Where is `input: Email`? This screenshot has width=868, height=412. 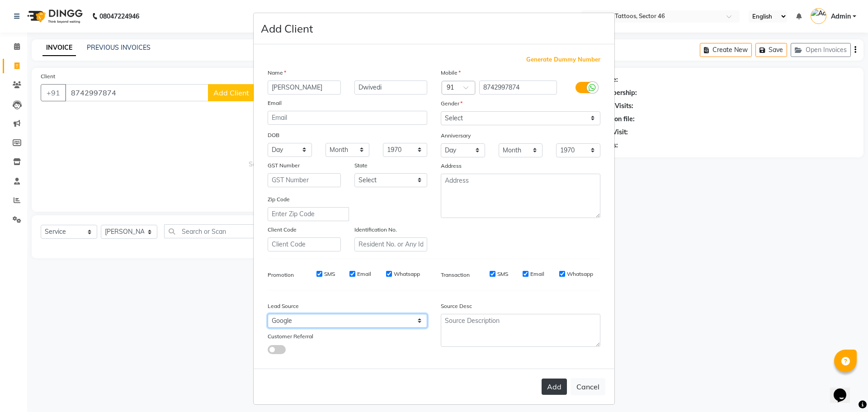
input: Email is located at coordinates (347, 118).